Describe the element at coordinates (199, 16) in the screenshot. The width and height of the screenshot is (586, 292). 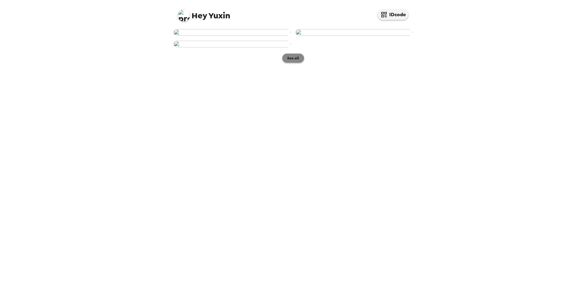
I see `span: Hey` at that location.